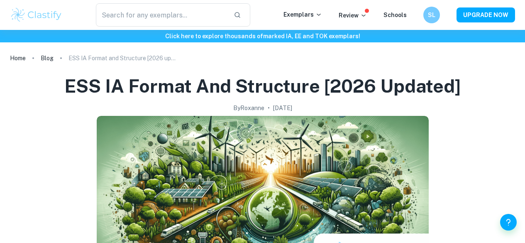  What do you see at coordinates (47, 58) in the screenshot?
I see `a: Blog` at bounding box center [47, 58].